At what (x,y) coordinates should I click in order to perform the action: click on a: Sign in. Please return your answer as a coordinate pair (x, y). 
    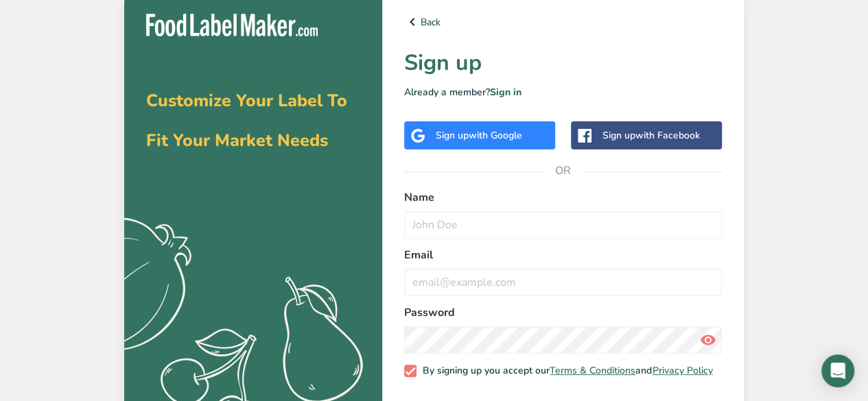
    Looking at the image, I should click on (506, 92).